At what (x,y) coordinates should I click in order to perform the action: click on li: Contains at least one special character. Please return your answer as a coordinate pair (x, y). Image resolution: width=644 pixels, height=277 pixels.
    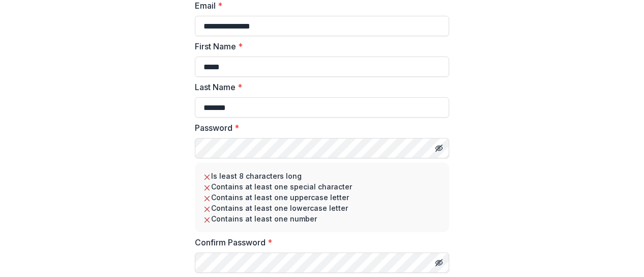
    Looking at the image, I should click on (322, 186).